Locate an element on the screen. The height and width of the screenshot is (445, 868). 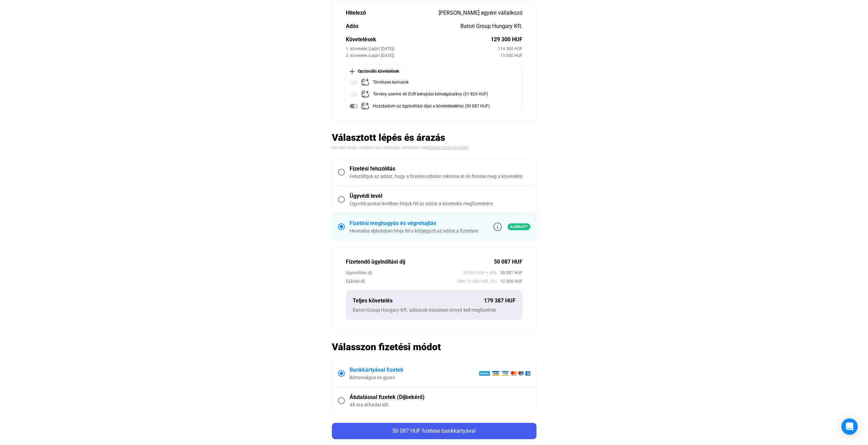
div: Átutalással fizetek (Díjbekérő) is located at coordinates (440, 398).